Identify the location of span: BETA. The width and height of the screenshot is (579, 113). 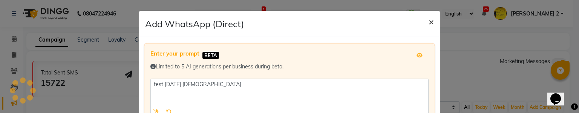
(211, 55).